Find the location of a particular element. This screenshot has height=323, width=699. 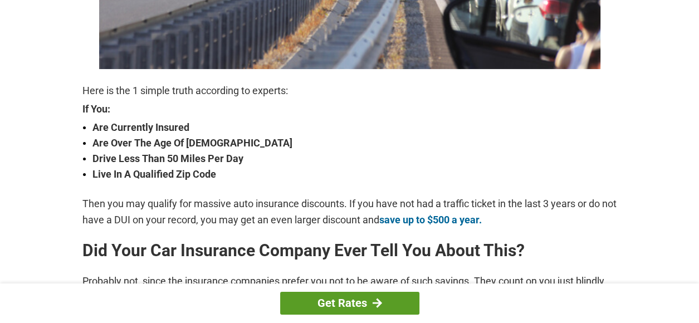

a: save up to $500 a year. is located at coordinates (430, 219).